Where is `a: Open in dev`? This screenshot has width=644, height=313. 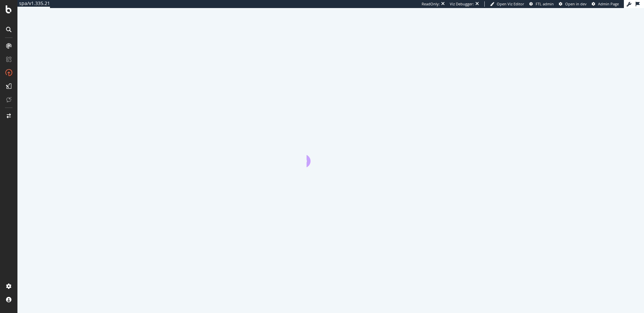 a: Open in dev is located at coordinates (572, 4).